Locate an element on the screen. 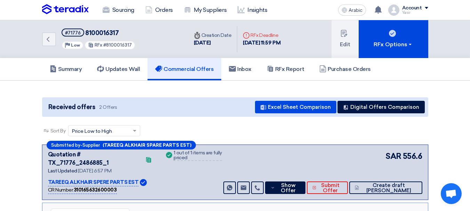  font: Sourcing is located at coordinates (123, 10).